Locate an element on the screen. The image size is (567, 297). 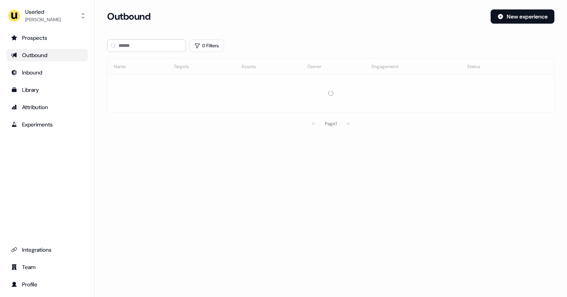
div: Profile is located at coordinates (47, 285).